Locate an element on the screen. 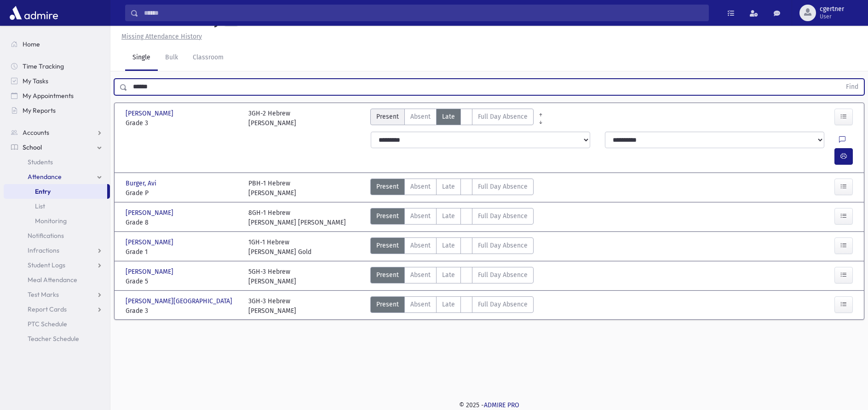 The width and height of the screenshot is (868, 410). a: My Appointments is located at coordinates (56, 95).